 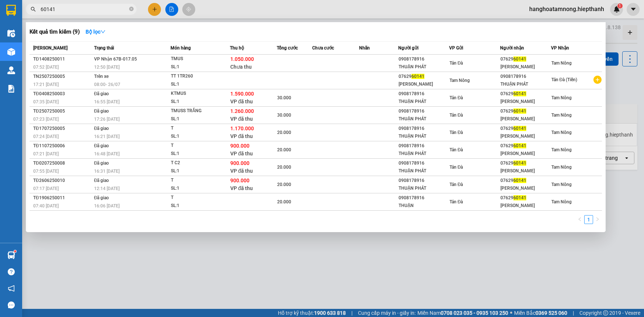 I want to click on div: TĐ1408250011, so click(x=62, y=59).